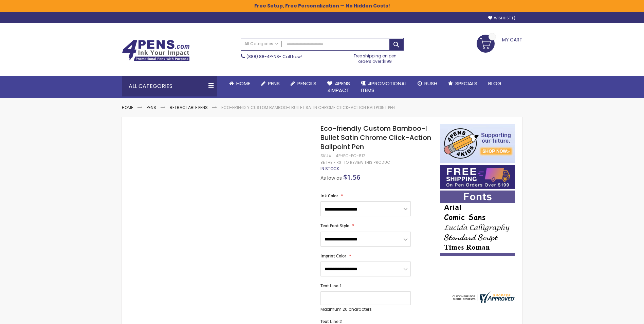 The height and width of the screenshot is (324, 644). Describe the element at coordinates (262, 44) in the screenshot. I see `span: All Categories` at that location.